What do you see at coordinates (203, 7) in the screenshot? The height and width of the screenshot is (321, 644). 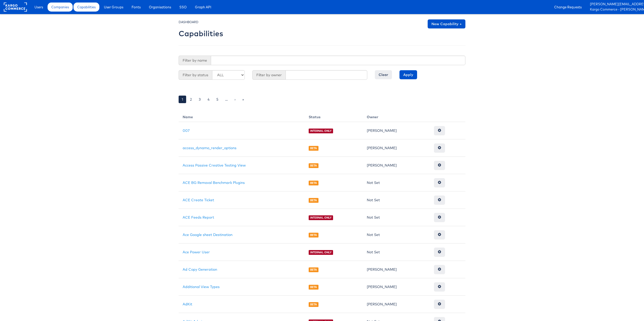 I see `a: Graph API` at bounding box center [203, 7].